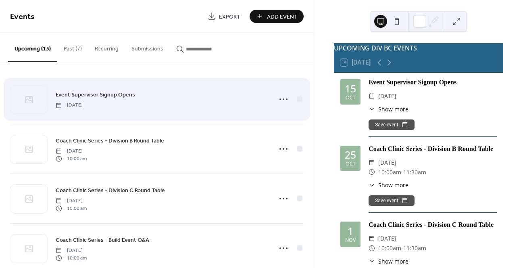 Image resolution: width=523 pixels, height=268 pixels. Describe the element at coordinates (350, 231) in the screenshot. I see `div: 1` at that location.